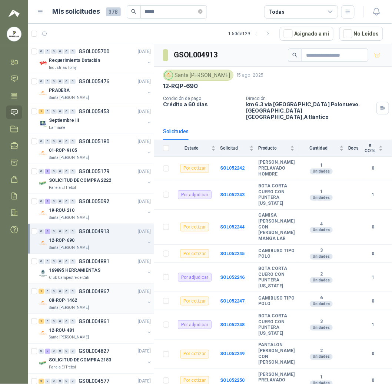 Image resolution: width=392 pixels, height=384 pixels. Describe the element at coordinates (232, 254) in the screenshot. I see `b: SOL052245` at that location.